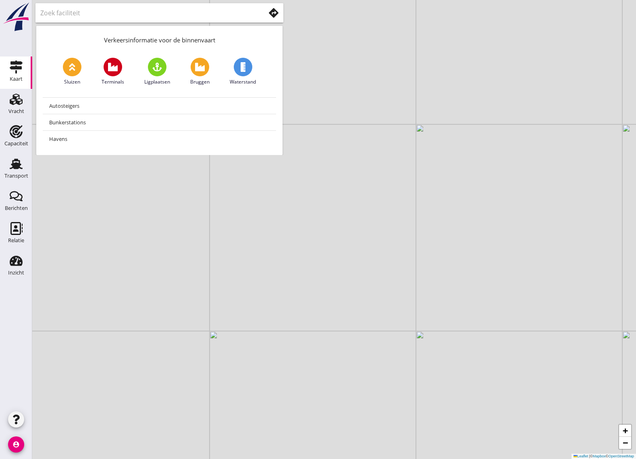 This screenshot has width=636, height=459. What do you see at coordinates (16, 143) in the screenshot?
I see `div: Capaciteit` at bounding box center [16, 143].